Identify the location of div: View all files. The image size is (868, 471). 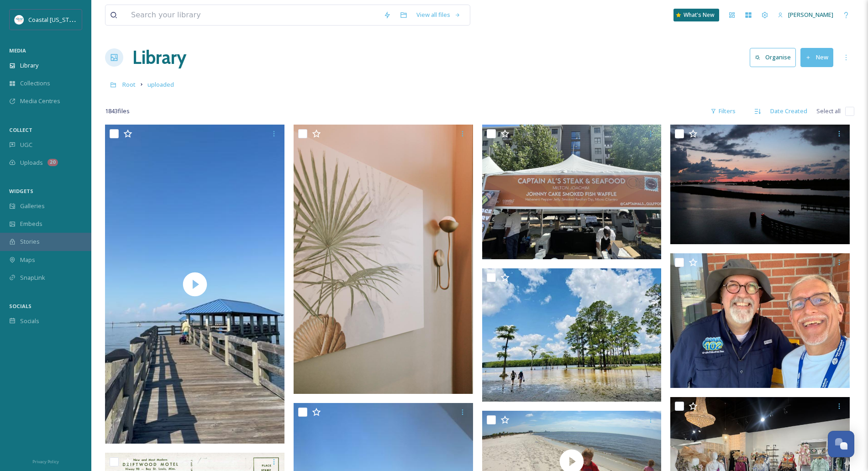
(438, 15).